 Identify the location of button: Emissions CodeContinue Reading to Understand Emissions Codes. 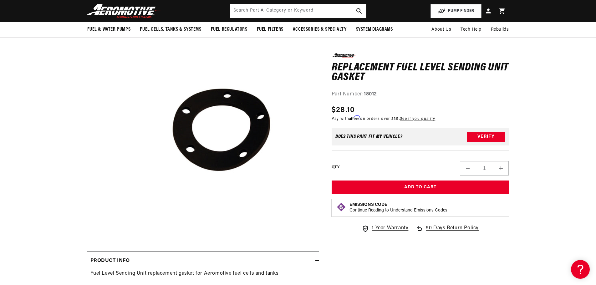
(399, 208).